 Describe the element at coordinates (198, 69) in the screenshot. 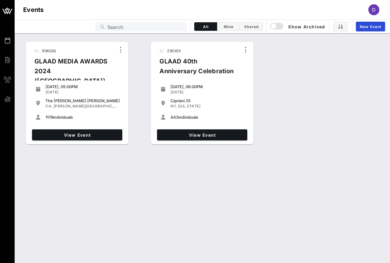

I see `div: GLAAD 40th Anniversary Celebration` at that location.